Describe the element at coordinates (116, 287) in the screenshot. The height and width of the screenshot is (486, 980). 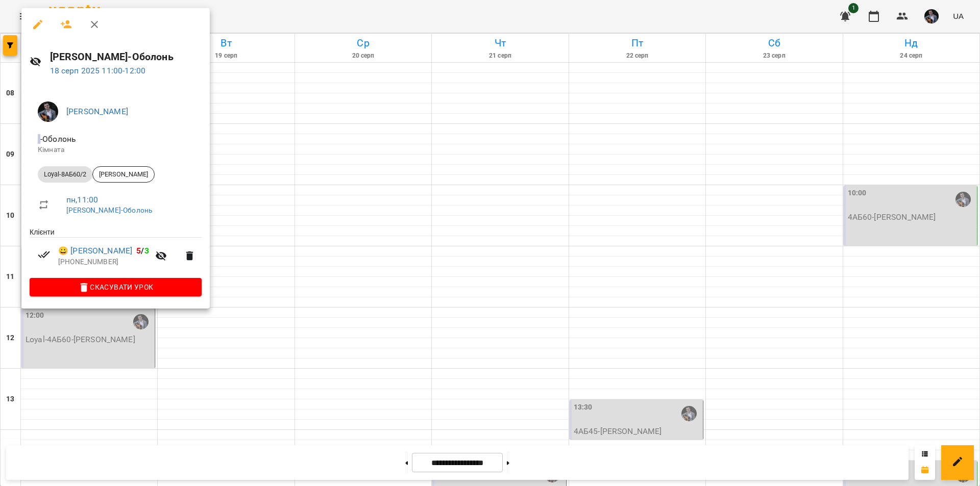
I see `button: Скасувати Урок` at that location.